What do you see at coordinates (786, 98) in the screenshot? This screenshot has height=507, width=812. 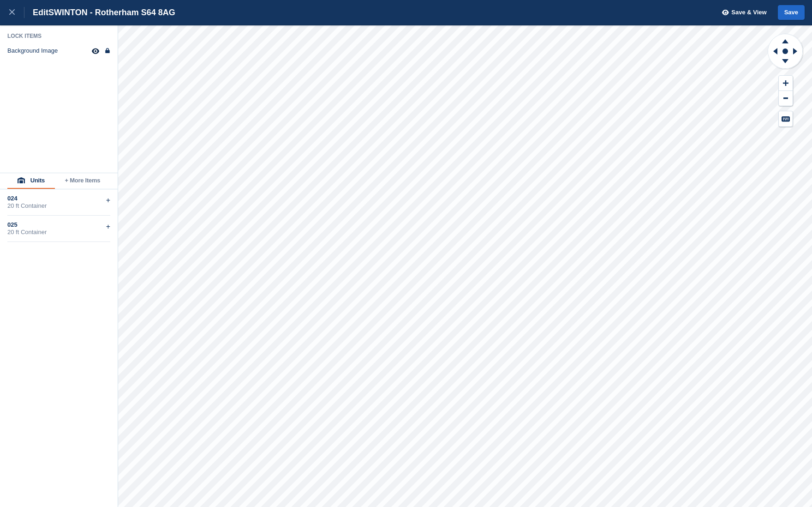 I see `button: Zoom Out` at bounding box center [786, 98].